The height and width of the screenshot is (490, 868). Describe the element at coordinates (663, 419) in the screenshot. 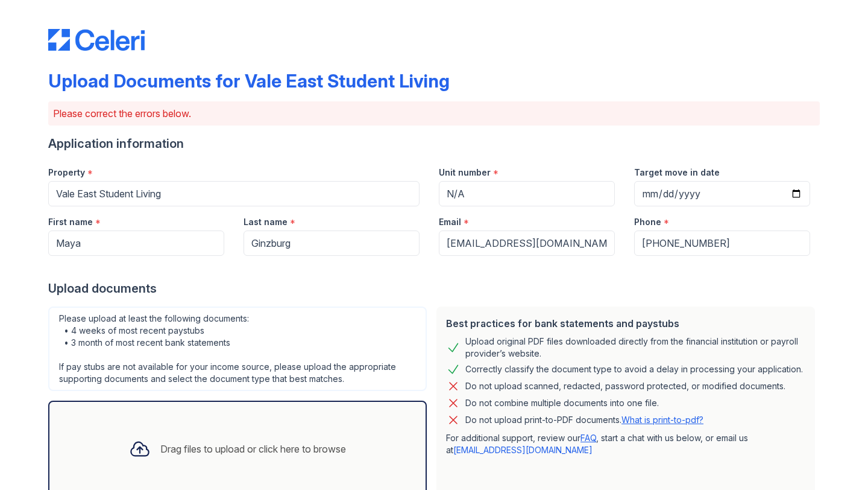

I see `a: What is print-to-pdf?` at that location.